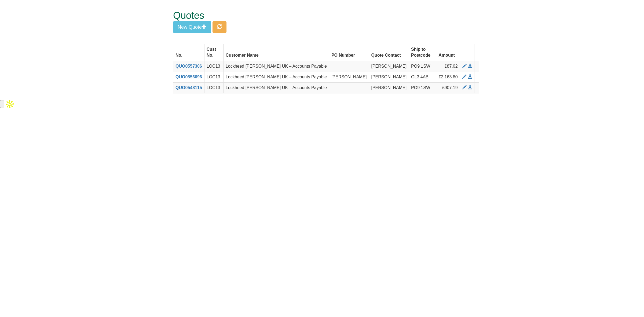 The height and width of the screenshot is (317, 644). I want to click on img: Apollo, so click(10, 104).